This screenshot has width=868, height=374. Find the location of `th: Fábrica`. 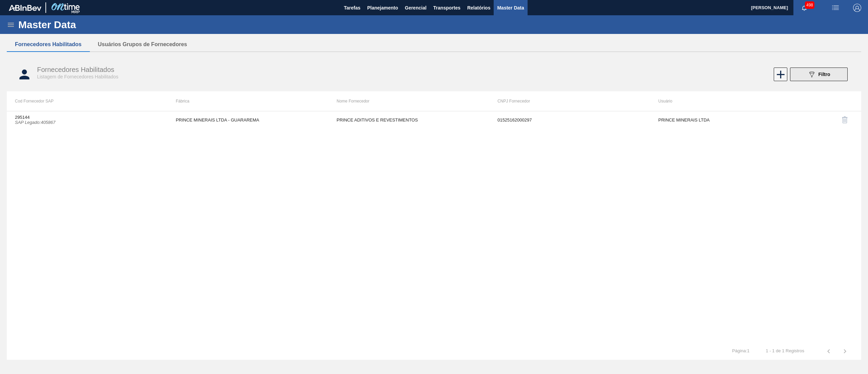

th: Fábrica is located at coordinates (248, 101).